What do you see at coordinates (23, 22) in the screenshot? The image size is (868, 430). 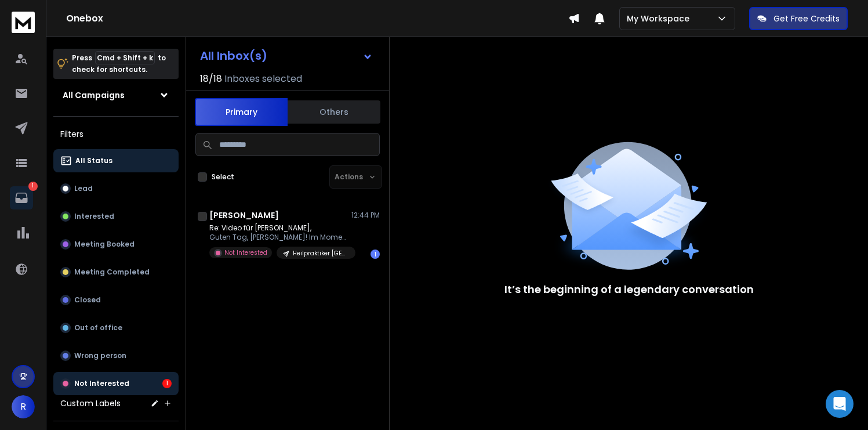 I see `img: logo` at bounding box center [23, 22].